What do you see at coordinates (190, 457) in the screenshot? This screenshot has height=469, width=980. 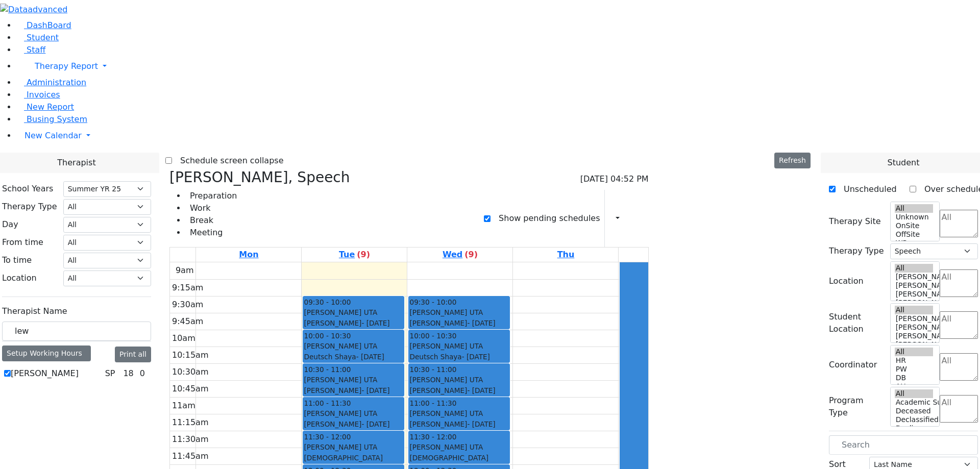 I see `div: 11:45am` at bounding box center [190, 457].